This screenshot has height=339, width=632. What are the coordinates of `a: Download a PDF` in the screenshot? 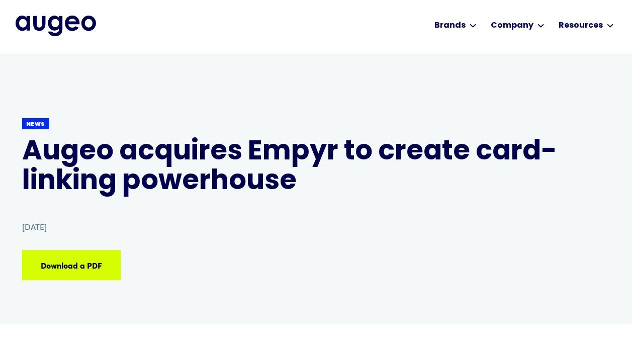 It's located at (71, 265).